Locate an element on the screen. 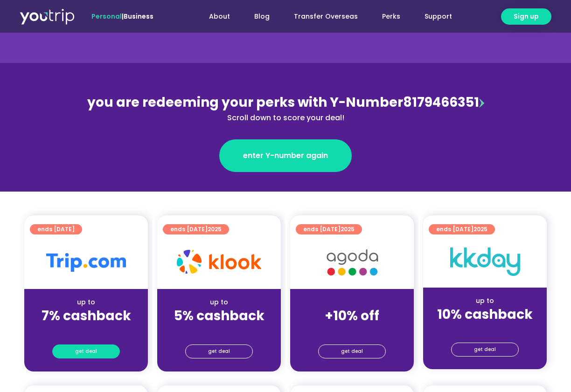 The width and height of the screenshot is (571, 392). span: enter Y-number again is located at coordinates (285, 155).